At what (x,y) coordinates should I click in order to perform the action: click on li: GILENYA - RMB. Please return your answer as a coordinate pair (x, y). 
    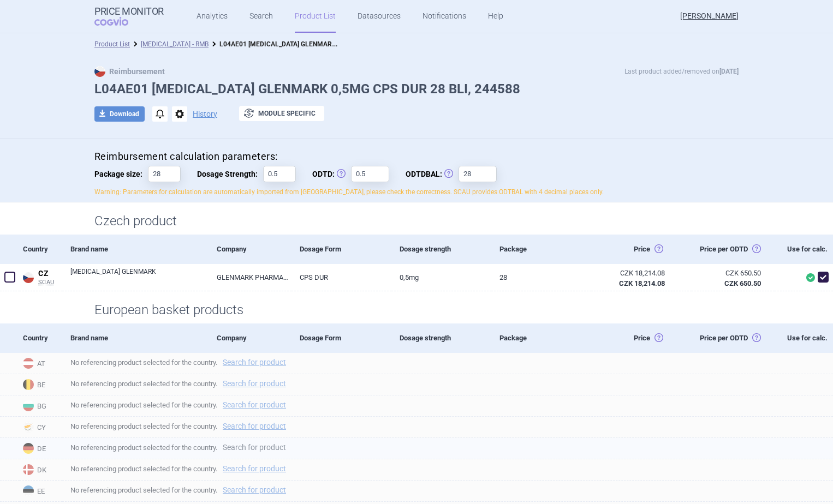
    Looking at the image, I should click on (169, 44).